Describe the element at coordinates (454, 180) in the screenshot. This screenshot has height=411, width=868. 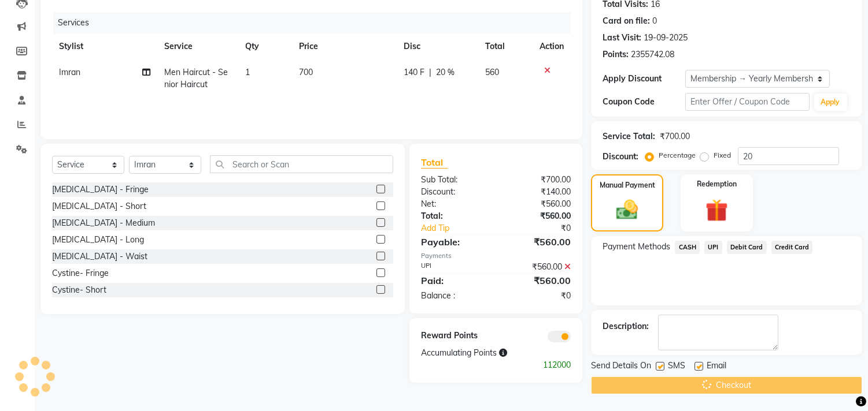
I see `div: Sub Total:` at that location.